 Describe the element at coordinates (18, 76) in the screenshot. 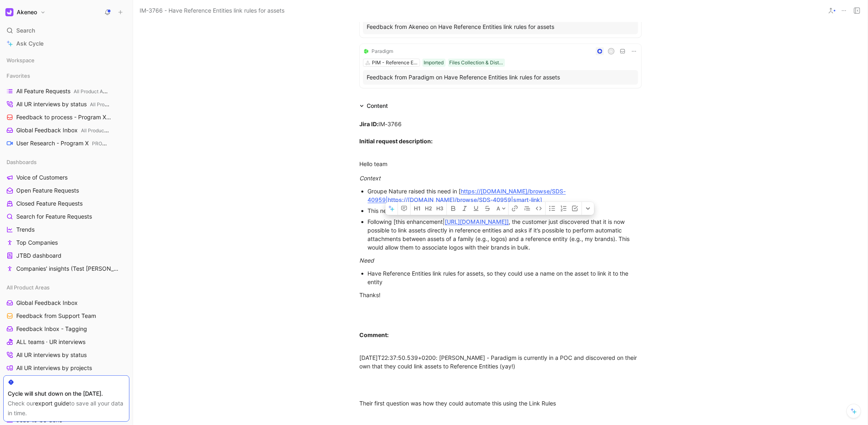

I see `span: Favorites` at that location.